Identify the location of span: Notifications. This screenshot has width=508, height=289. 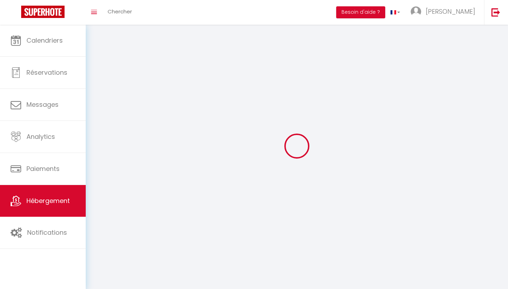
(47, 232).